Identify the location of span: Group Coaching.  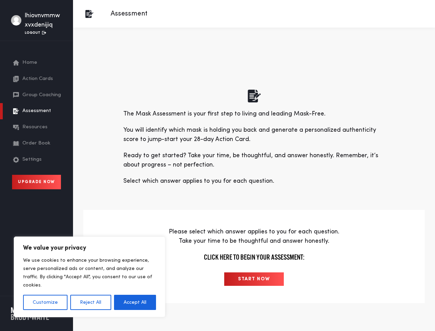
(42, 95).